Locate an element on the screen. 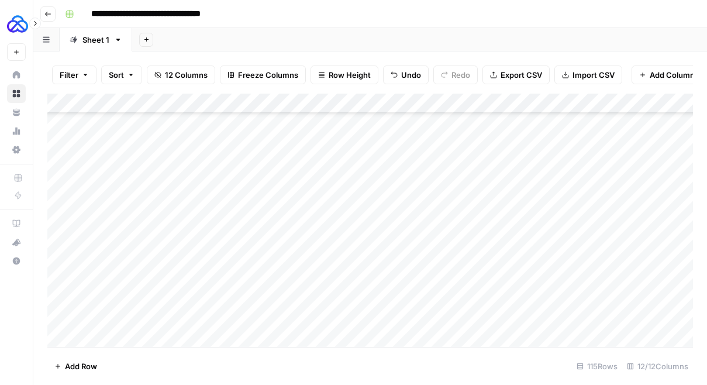 This screenshot has height=385, width=707. button: Add Column is located at coordinates (666, 75).